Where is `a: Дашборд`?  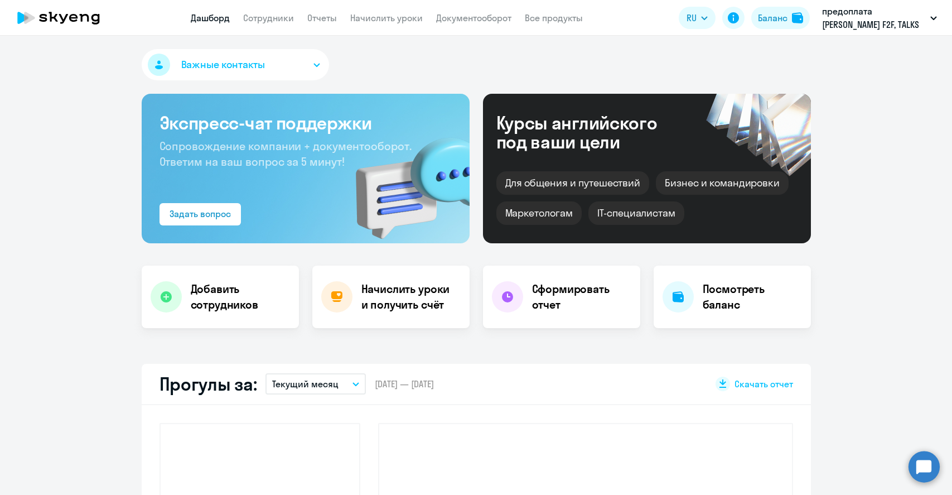
a: Дашборд is located at coordinates (210, 18).